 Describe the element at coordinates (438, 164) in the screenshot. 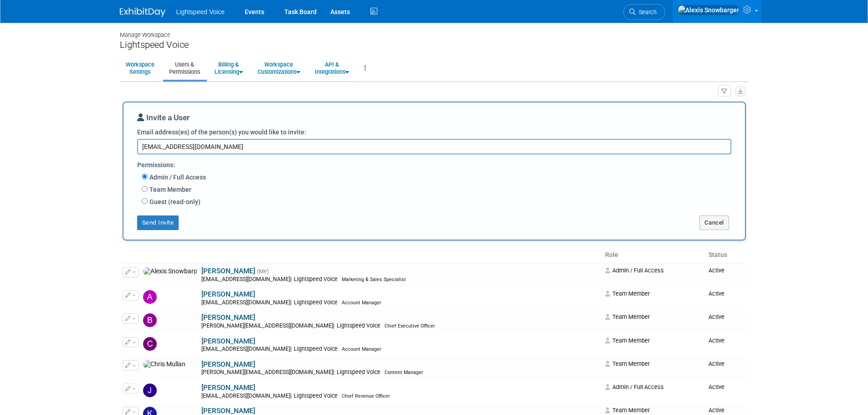

I see `div: Permissions:` at that location.